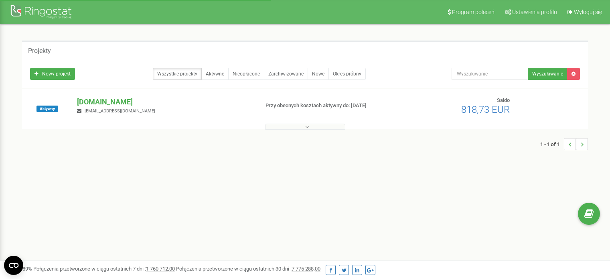 The image size is (610, 279). What do you see at coordinates (588, 12) in the screenshot?
I see `span: Wyloguj się` at bounding box center [588, 12].